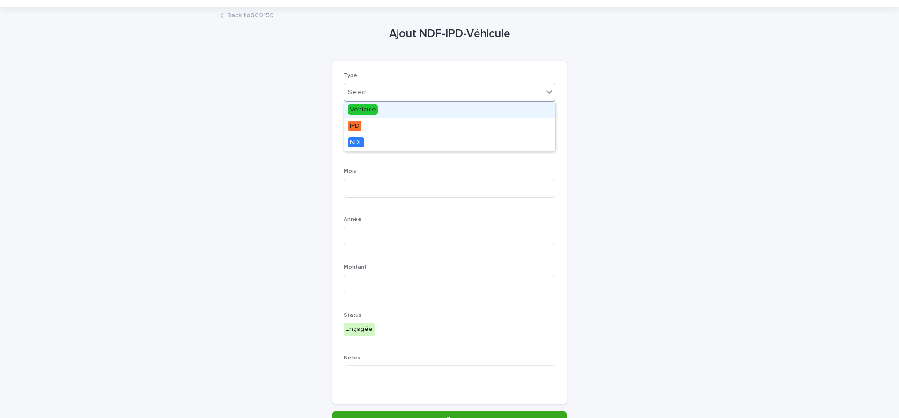 Image resolution: width=899 pixels, height=418 pixels. Describe the element at coordinates (360, 92) in the screenshot. I see `div: Select...` at that location.